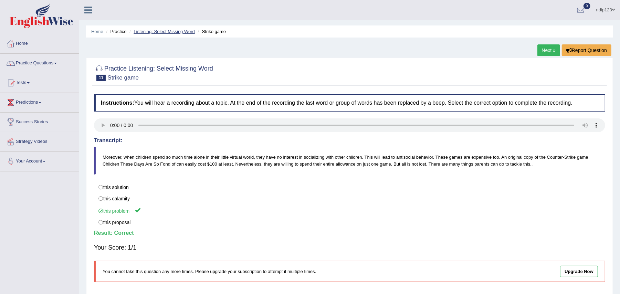 This screenshot has height=294, width=620. Describe the element at coordinates (123, 77) in the screenshot. I see `small: Strike game` at that location.